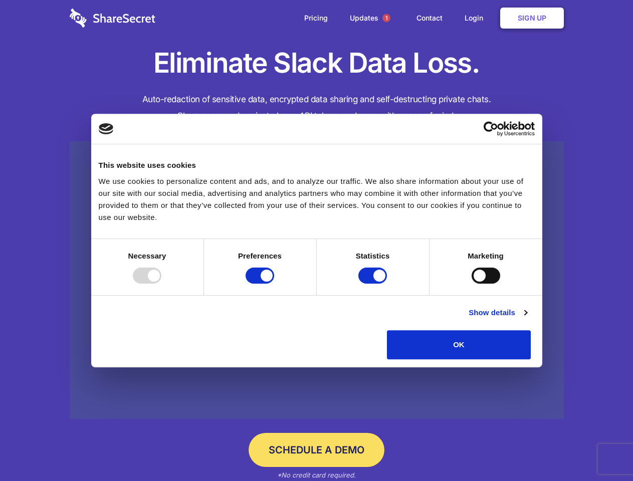 The image size is (633, 481). Describe the element at coordinates (317, 63) in the screenshot. I see `h1: Eliminate Slack Data Loss.` at that location.